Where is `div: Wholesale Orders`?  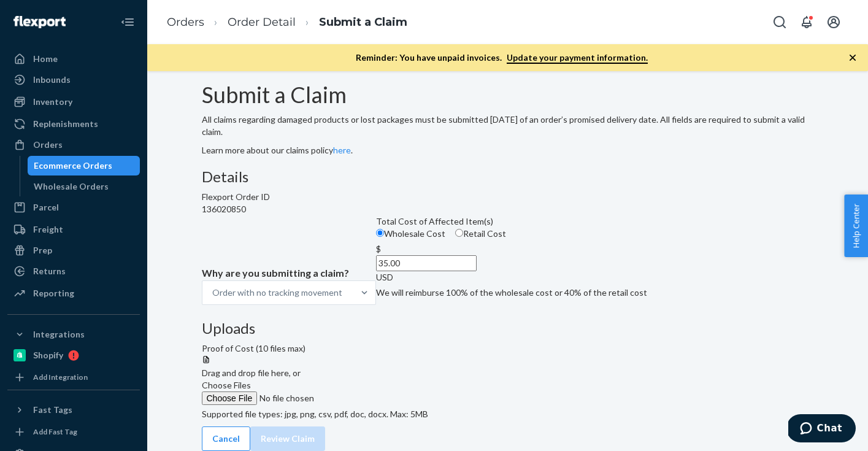 div: Wholesale Orders is located at coordinates (71, 186).